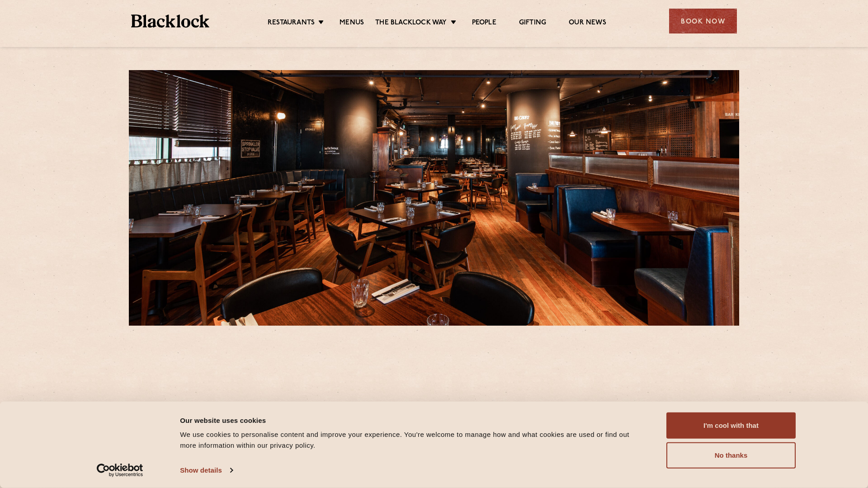  What do you see at coordinates (352, 24) in the screenshot?
I see `a: Menus` at bounding box center [352, 24].